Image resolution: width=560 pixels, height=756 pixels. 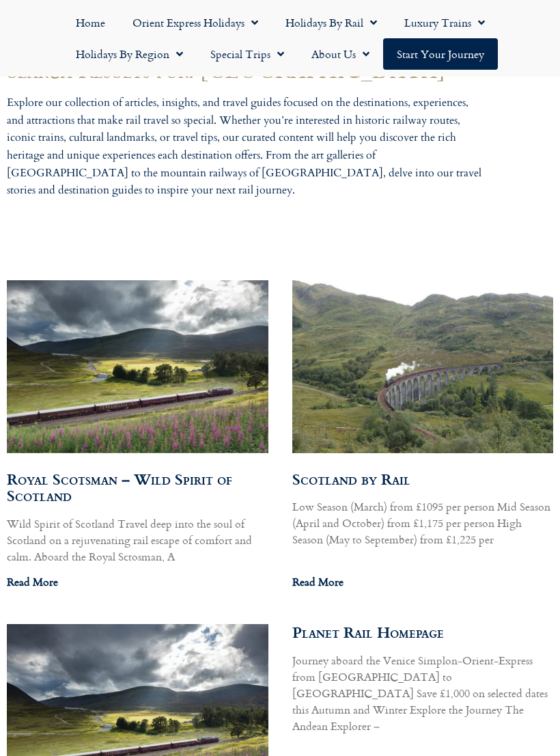 I want to click on p: Explore our collection of articles, insights, and travel guides focused on the destinations, expe..., so click(x=246, y=147).